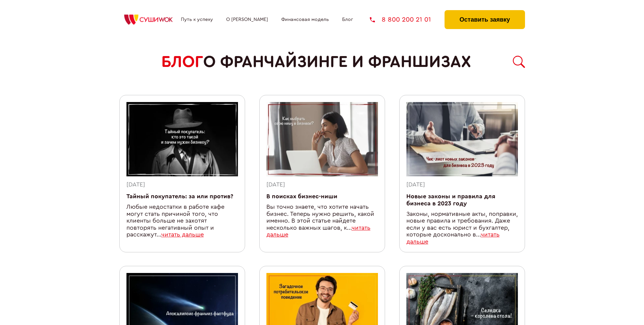 This screenshot has height=325, width=644. I want to click on a: Путь к успеху, so click(197, 19).